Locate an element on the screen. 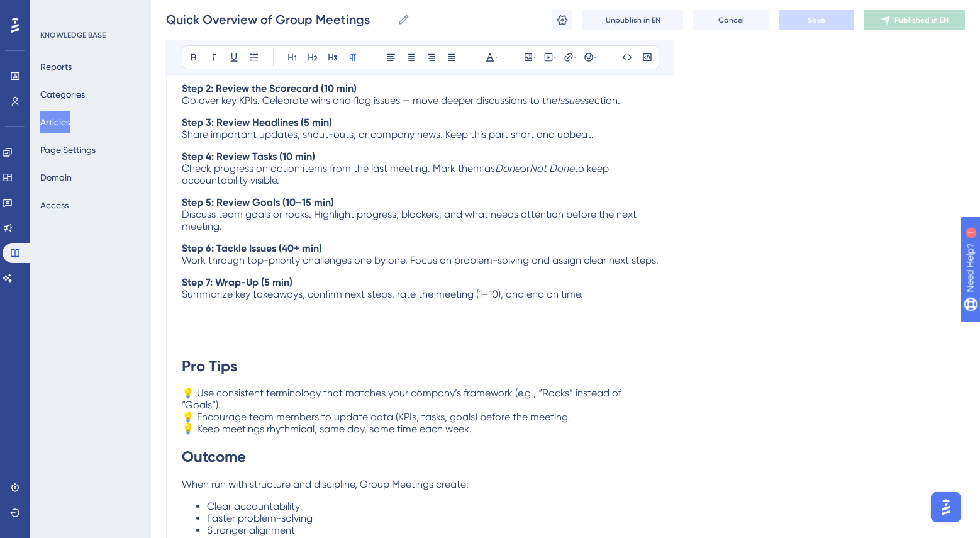 This screenshot has width=980, height=538. span: Share important updates, shout-outs, or company news. Keep this part short and upbeat. is located at coordinates (387, 134).